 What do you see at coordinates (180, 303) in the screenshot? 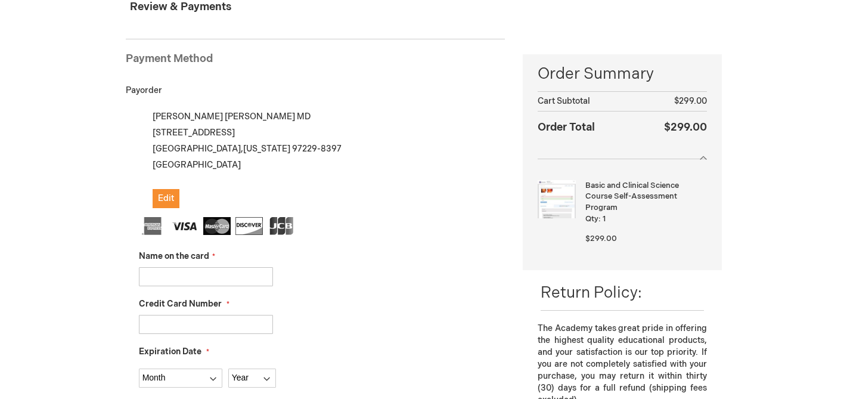
I see `span: Credit Card Number` at bounding box center [180, 303].